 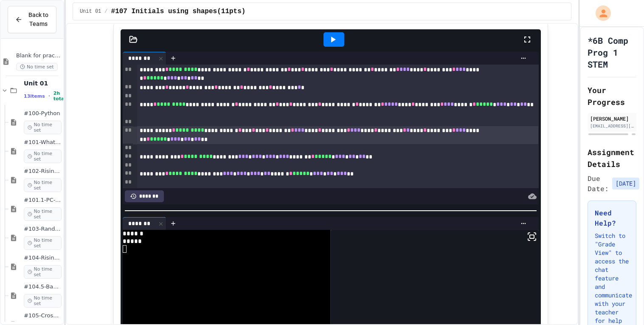 What do you see at coordinates (612, 52) in the screenshot?
I see `h1: *6B Comp Prog 1 STEM` at bounding box center [612, 52].